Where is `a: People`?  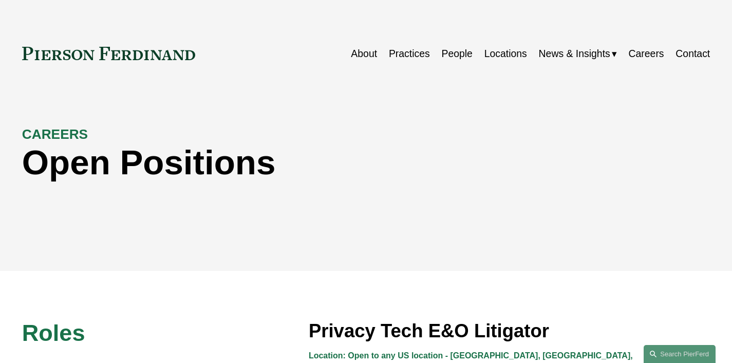
a: People is located at coordinates (457, 53).